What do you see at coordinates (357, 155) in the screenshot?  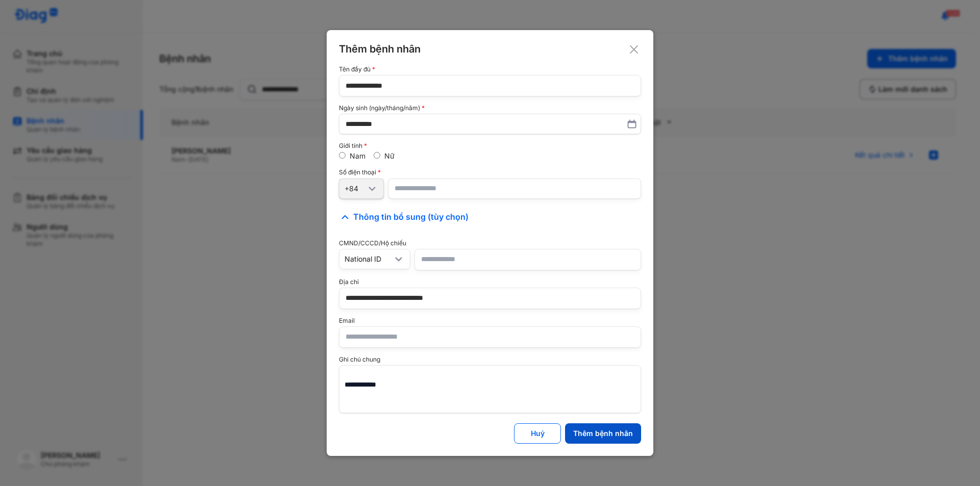 I see `label: Nam` at bounding box center [357, 155].